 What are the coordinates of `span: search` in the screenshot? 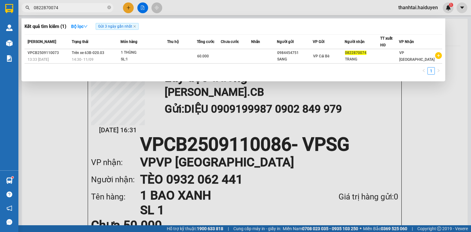 It's located at (28, 8).